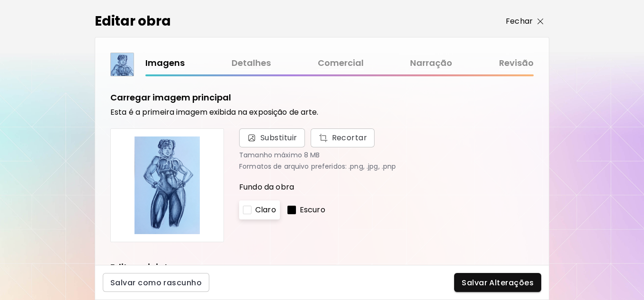 The width and height of the screenshot is (644, 300). Describe the element at coordinates (156, 282) in the screenshot. I see `span: Salvar como rascunho` at that location.